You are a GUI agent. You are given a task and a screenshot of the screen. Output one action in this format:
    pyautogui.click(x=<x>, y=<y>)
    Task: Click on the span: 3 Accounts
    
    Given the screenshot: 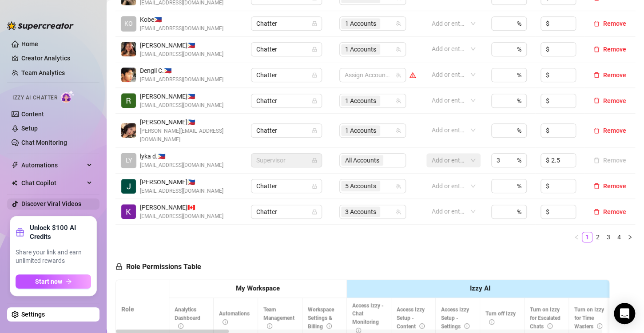 What is the action you would take?
    pyautogui.click(x=361, y=212)
    